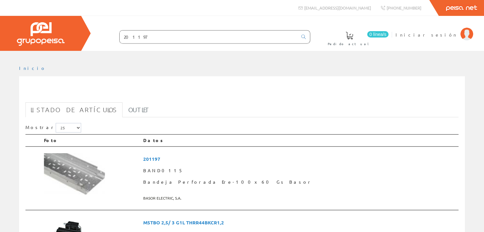 The height and width of the screenshot is (232, 484). What do you see at coordinates (434, 29) in the screenshot?
I see `a: Iniciar sesión` at bounding box center [434, 29].